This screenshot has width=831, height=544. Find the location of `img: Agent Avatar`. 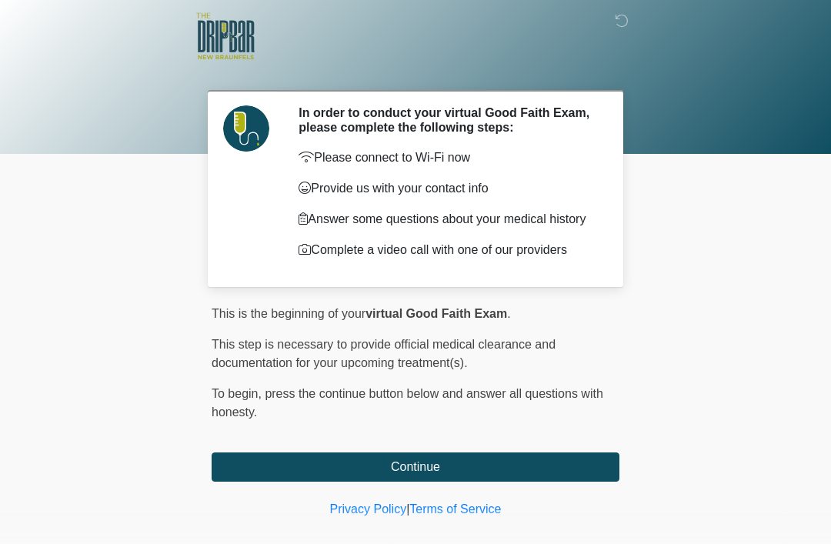

img: Agent Avatar is located at coordinates (246, 129).